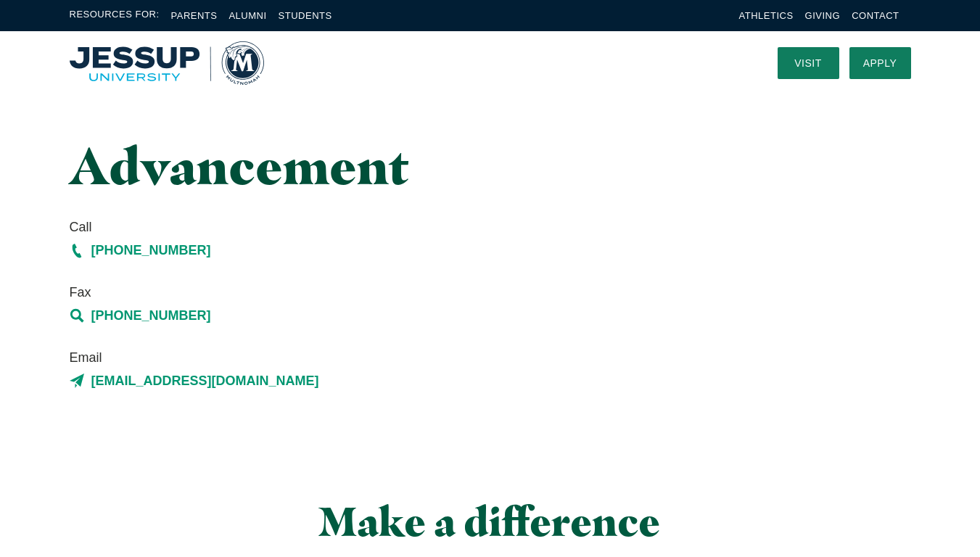  I want to click on a: Alumni, so click(247, 15).